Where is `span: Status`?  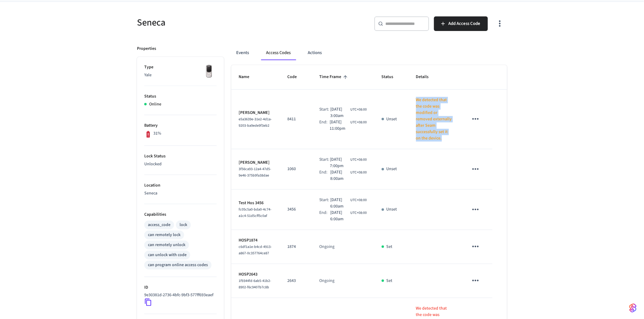 span: Status is located at coordinates (391, 77).